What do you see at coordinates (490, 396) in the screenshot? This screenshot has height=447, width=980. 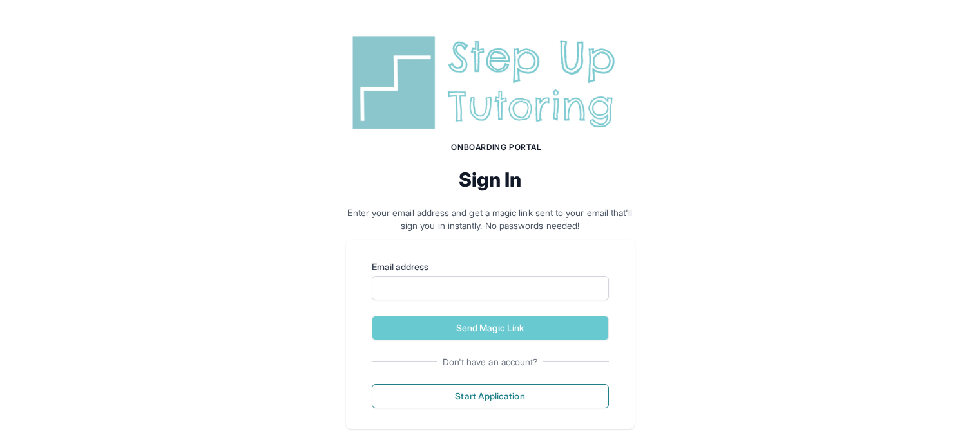 I see `button: Start Application` at bounding box center [490, 396].